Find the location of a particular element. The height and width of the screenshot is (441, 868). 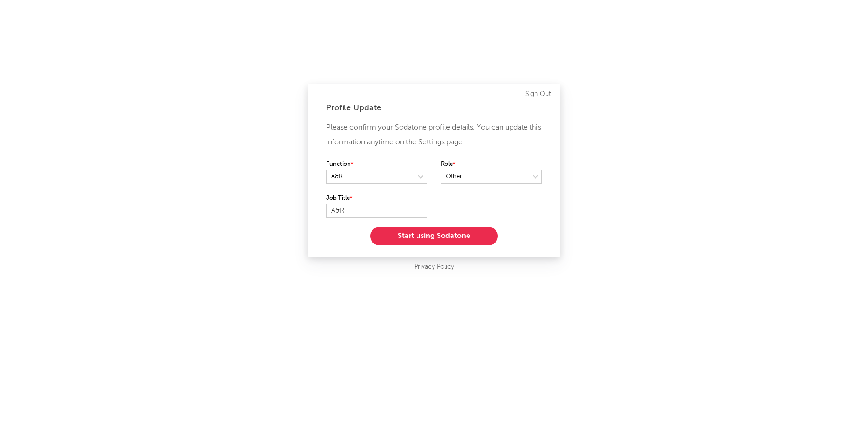

label: Function is located at coordinates (376, 164).